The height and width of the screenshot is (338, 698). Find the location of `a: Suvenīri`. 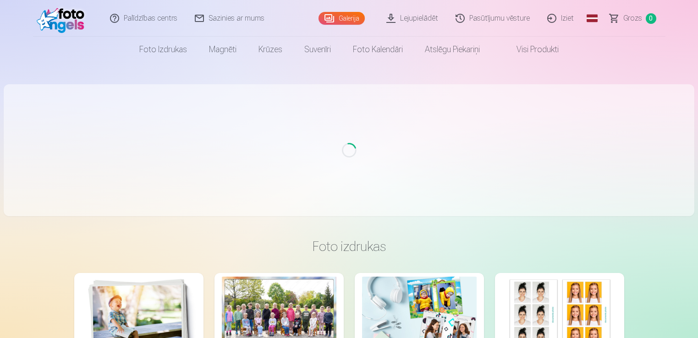

a: Suvenīri is located at coordinates (317, 49).